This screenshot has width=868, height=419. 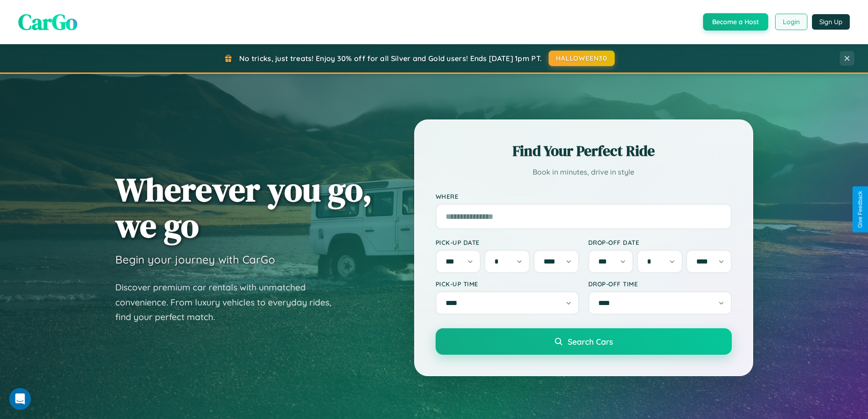 I want to click on label: Drop-off Date, so click(x=660, y=242).